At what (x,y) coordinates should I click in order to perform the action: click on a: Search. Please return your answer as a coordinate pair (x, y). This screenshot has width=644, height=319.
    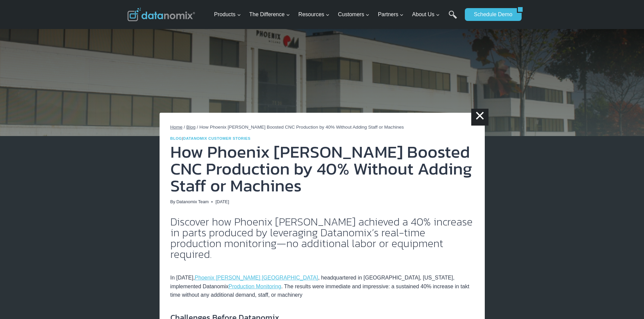
    Looking at the image, I should click on (452, 18).